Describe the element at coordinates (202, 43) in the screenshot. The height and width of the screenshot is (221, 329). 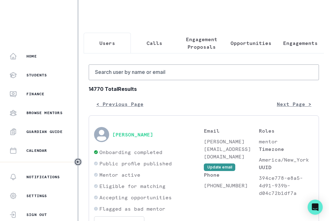
I see `p: Engagement Proposals` at that location.